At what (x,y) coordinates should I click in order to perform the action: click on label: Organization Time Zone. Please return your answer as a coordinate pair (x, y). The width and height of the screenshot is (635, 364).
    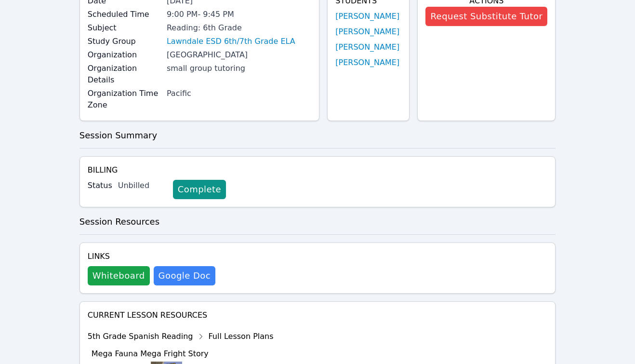
    Looking at the image, I should click on (124, 100).